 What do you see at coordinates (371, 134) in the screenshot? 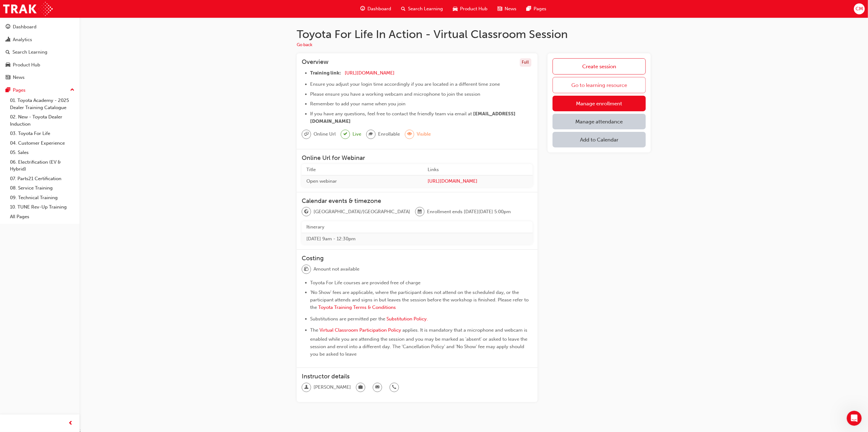
I see `span: graduationCap-icon` at bounding box center [371, 134].